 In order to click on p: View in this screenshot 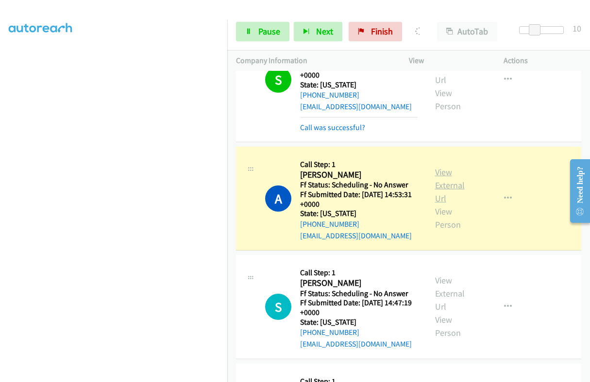, I will do `click(447, 61)`.